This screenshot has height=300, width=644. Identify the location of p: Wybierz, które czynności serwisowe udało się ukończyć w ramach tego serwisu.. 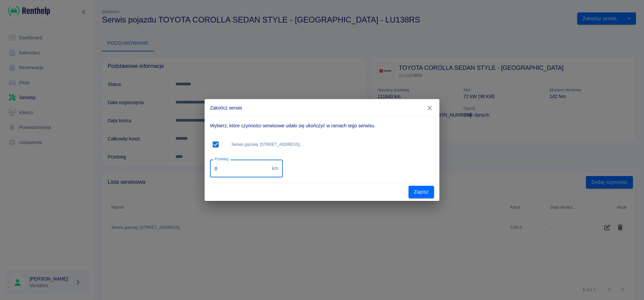
(322, 125).